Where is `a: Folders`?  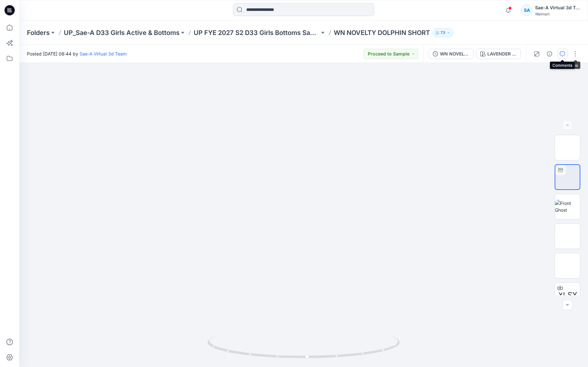
a: Folders is located at coordinates (38, 33).